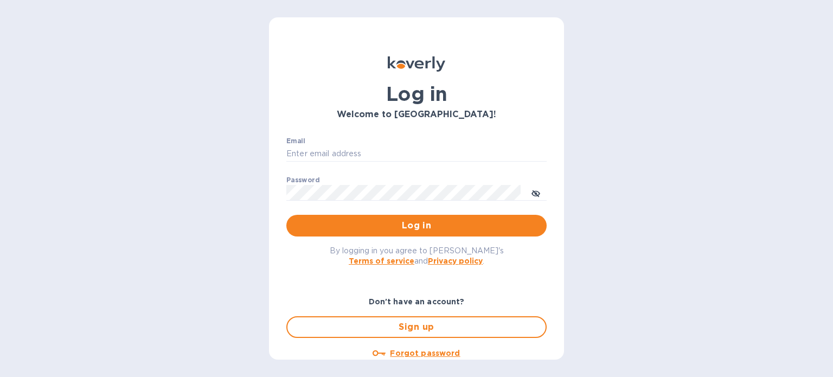 The width and height of the screenshot is (833, 377). What do you see at coordinates (417, 154) in the screenshot?
I see `input: Enter email address` at bounding box center [417, 154].